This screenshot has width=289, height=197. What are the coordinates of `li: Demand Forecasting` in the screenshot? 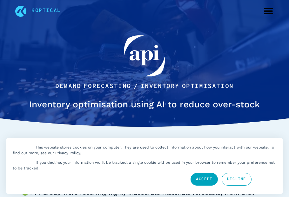 It's located at (93, 87).